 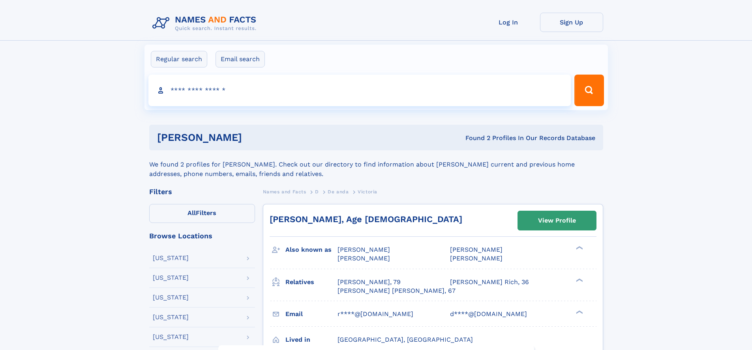 I want to click on span: Victoria, so click(x=368, y=192).